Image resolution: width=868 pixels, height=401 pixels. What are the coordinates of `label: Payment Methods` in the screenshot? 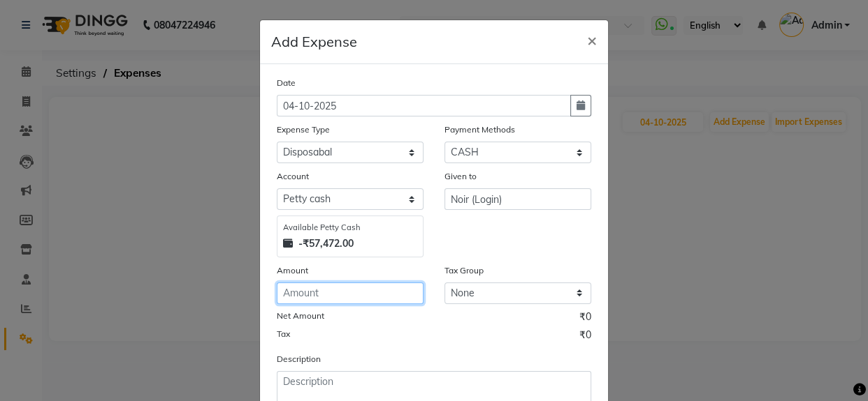 It's located at (479, 130).